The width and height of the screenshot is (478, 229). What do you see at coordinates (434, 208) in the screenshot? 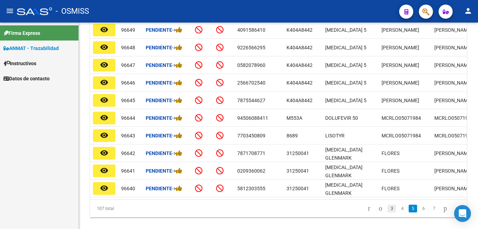
I see `a: 7` at bounding box center [434, 208].